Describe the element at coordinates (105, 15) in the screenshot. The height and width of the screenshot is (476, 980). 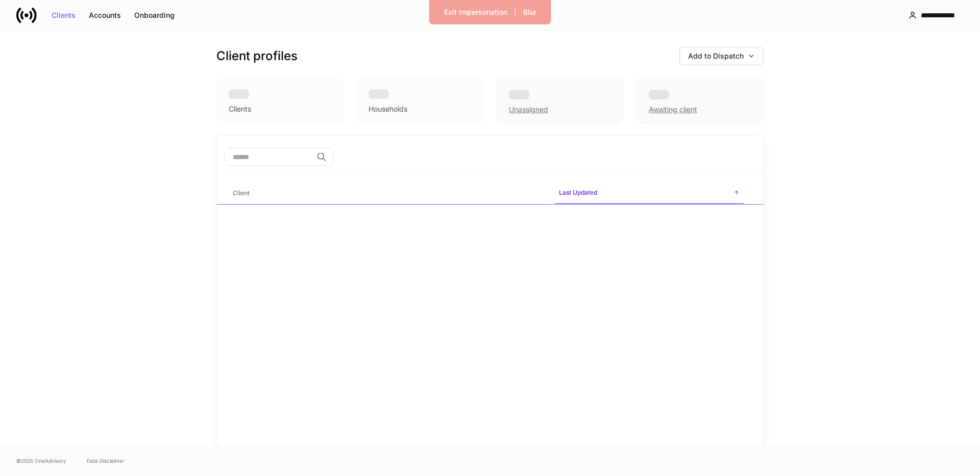
I see `button: Accounts` at that location.